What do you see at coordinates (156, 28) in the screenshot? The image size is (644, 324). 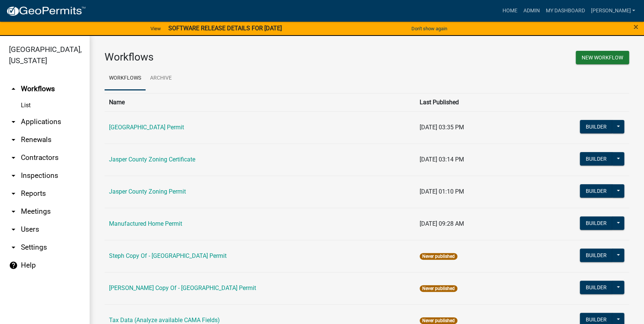 I see `a: View` at bounding box center [156, 28].